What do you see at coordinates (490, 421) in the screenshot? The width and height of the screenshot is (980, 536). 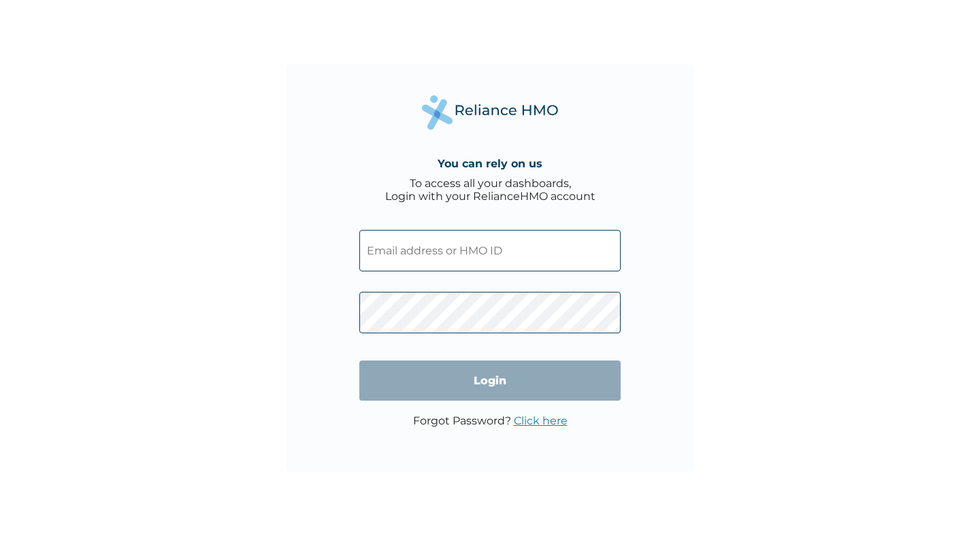 I see `p: Forgot Password?` at bounding box center [490, 421].